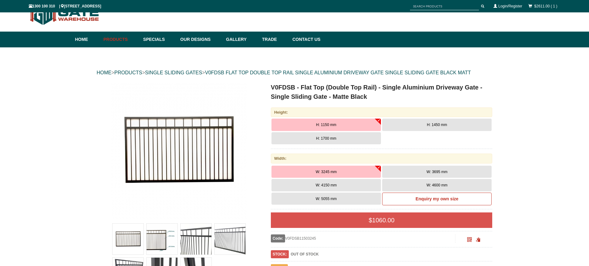 The image size is (589, 266). I want to click on a: V0FDSB FLAT TOP DOUBLE TOP RAIL SINGLE ALUMINIUM DRIVEWAY GATE SINGLE SLIDING GATE BLACK MATT, so click(338, 72).